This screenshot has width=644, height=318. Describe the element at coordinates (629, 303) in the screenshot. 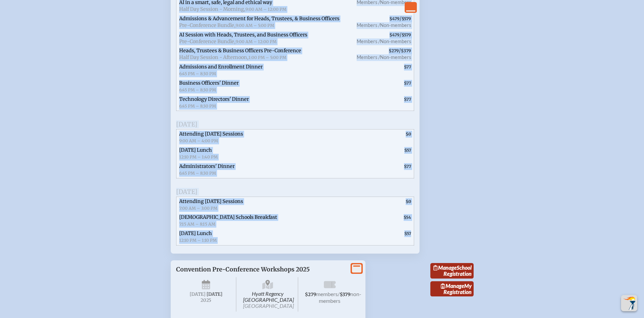

I see `button: Scroll Top` at that location.